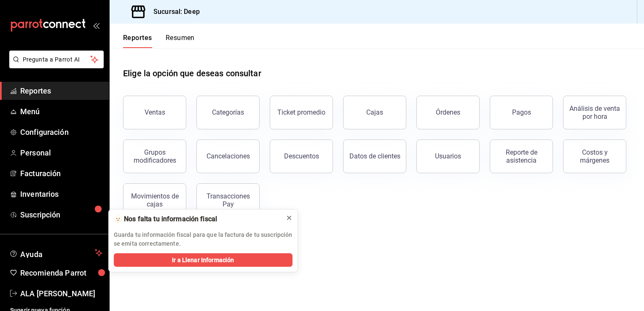  Describe the element at coordinates (595, 156) in the screenshot. I see `div: Costos y márgenes` at that location.